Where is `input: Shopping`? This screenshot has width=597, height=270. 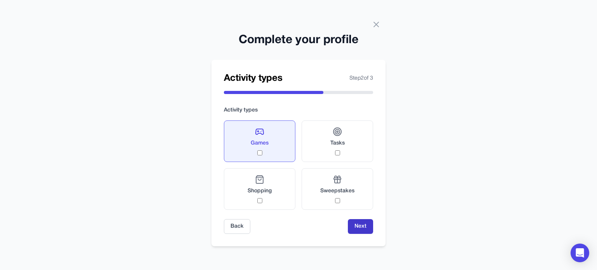 input: Shopping is located at coordinates (259, 200).